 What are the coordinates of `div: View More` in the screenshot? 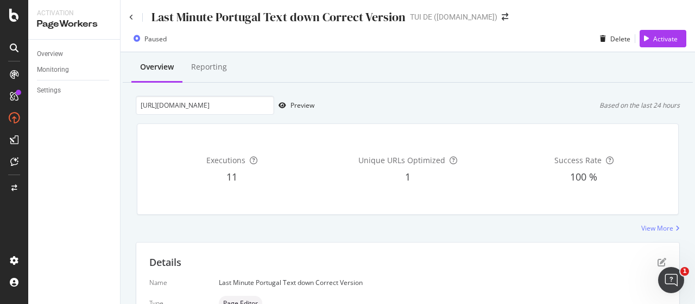 It's located at (657, 228).